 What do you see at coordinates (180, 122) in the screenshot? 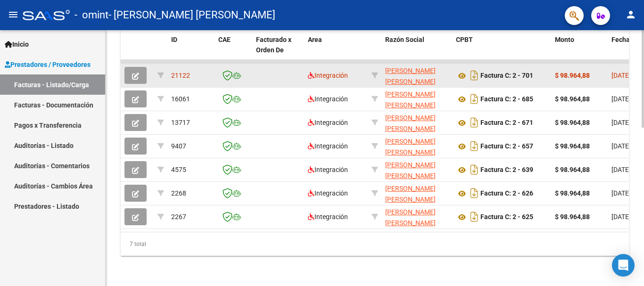
I see `span: 13717` at bounding box center [180, 122].